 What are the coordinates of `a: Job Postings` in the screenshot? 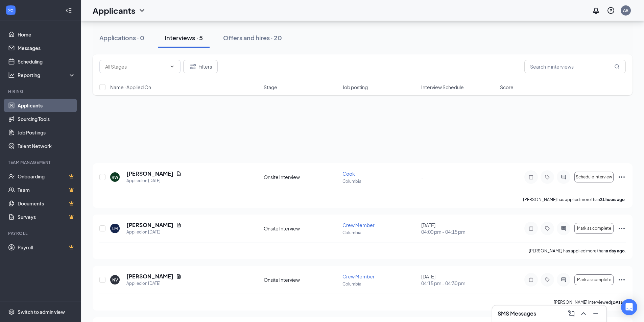 It's located at (47, 132).